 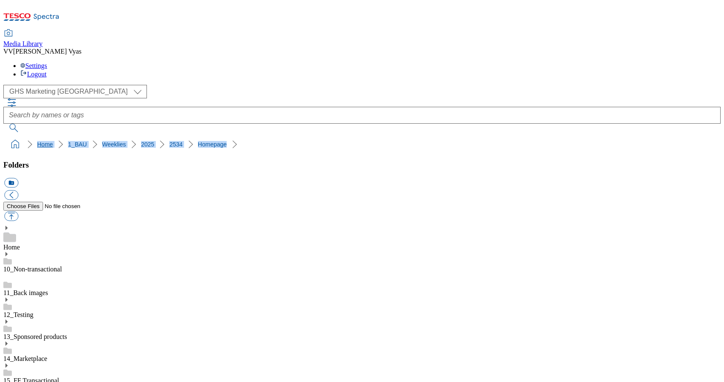 What do you see at coordinates (33, 74) in the screenshot?
I see `a: Logout` at bounding box center [33, 74].